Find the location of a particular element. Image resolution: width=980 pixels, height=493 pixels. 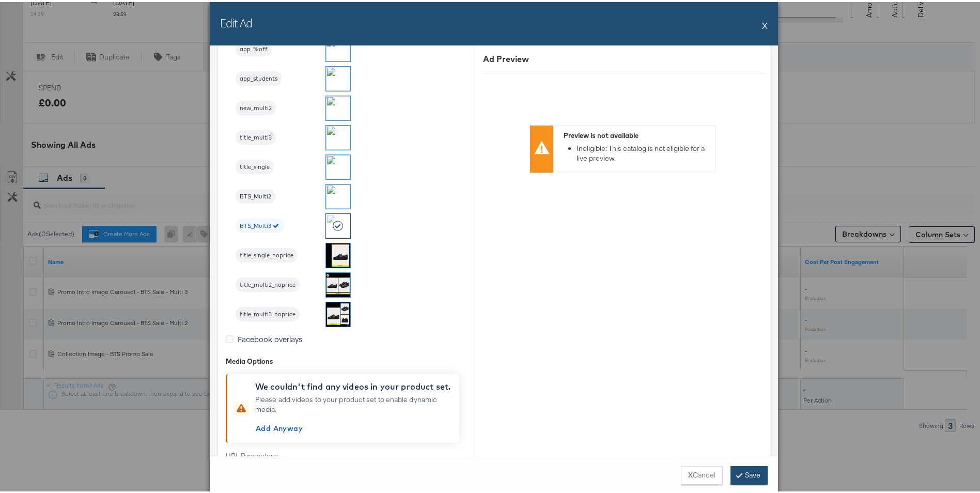

img: H3T-6S_NTH3d8Q2mVqyJRA.jpg is located at coordinates (338, 282).